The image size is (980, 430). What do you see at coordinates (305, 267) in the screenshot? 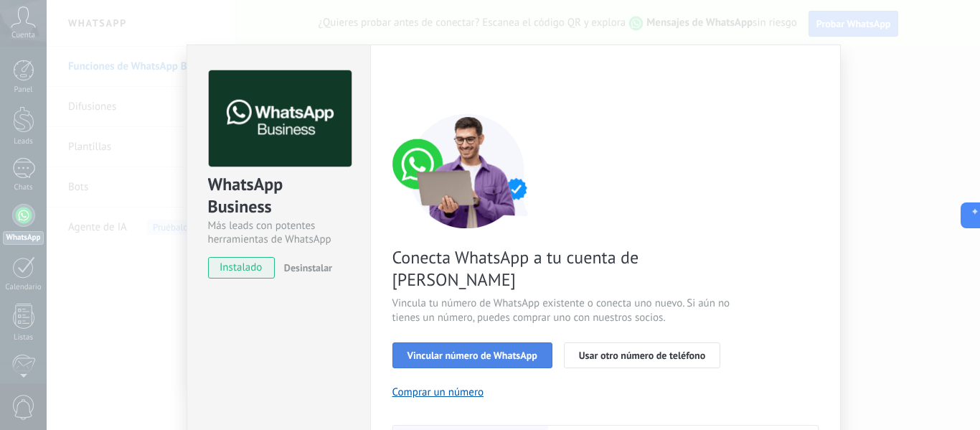
I see `button: Desinstalar` at bounding box center [305, 267].